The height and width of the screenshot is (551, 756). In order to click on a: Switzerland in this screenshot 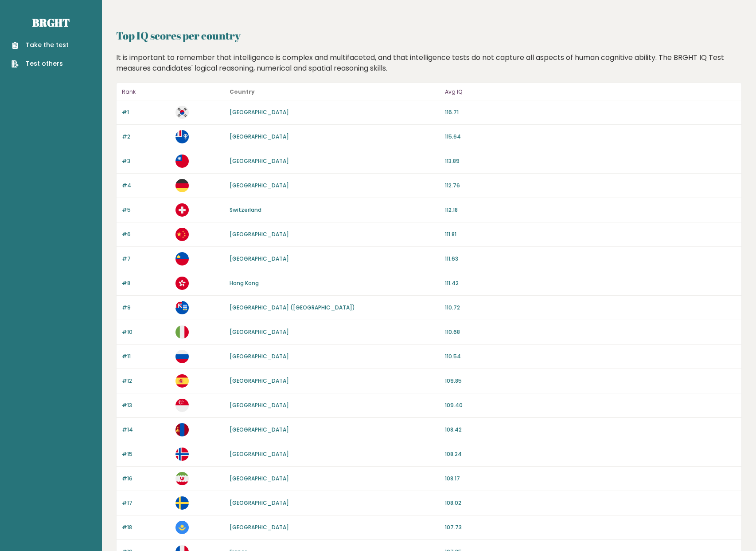, I will do `click(246, 210)`.